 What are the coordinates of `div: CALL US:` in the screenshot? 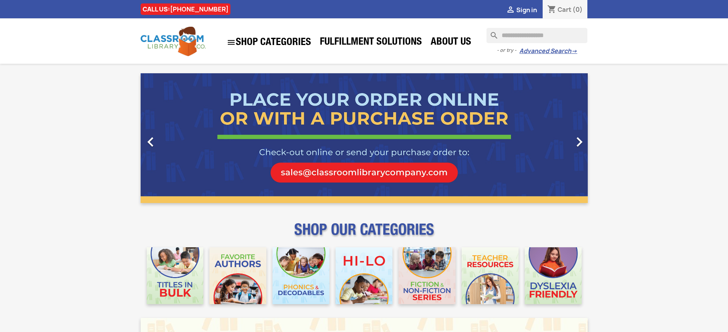 It's located at (185, 9).